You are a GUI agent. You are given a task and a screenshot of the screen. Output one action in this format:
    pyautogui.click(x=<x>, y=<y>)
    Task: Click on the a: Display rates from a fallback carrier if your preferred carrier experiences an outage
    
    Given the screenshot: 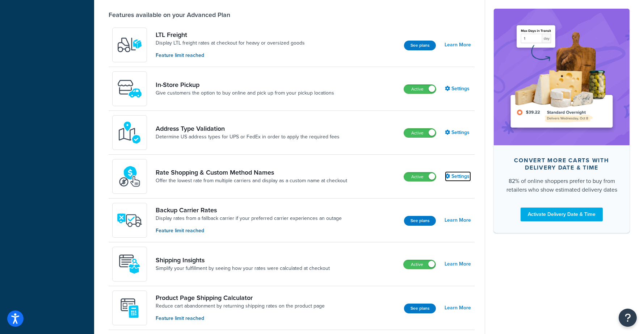 What is the action you would take?
    pyautogui.click(x=249, y=218)
    